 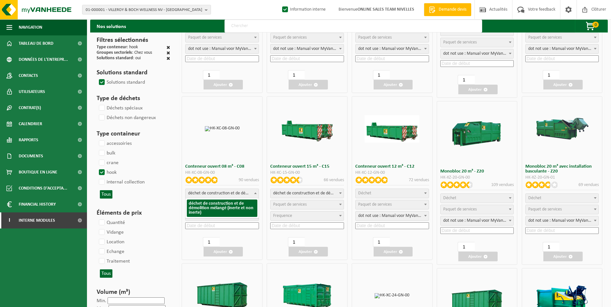 I want to click on span: Interne modules, so click(x=37, y=221).